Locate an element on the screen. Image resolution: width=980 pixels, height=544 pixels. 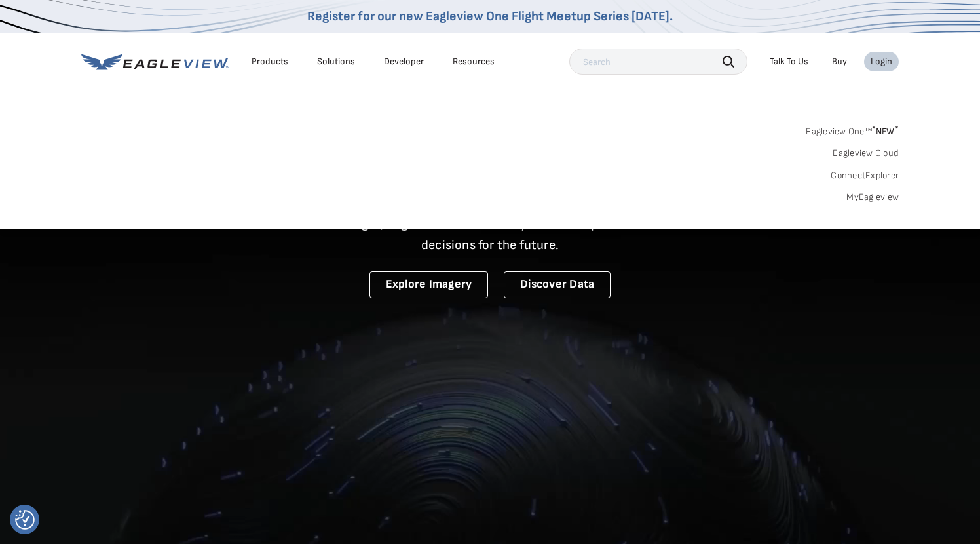
a: ConnectExplorer is located at coordinates (865, 176).